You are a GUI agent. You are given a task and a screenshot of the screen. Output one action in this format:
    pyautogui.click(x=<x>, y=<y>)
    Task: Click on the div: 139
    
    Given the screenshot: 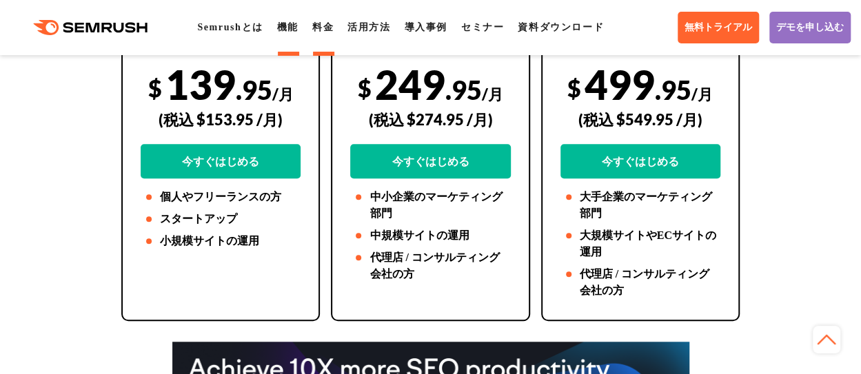 What is the action you would take?
    pyautogui.click(x=221, y=119)
    